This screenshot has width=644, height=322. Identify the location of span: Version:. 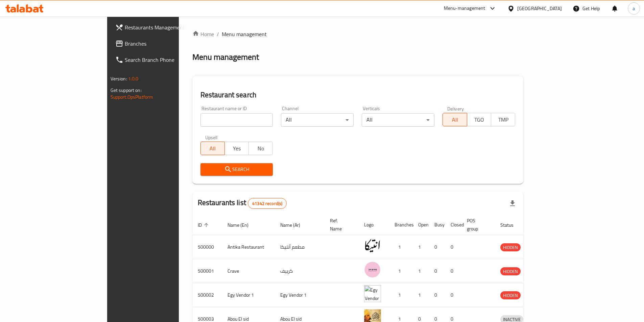
(119, 79).